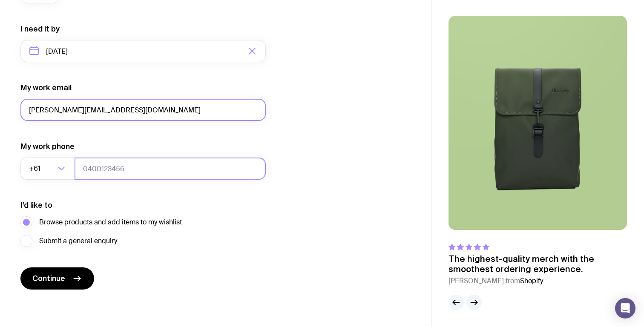 The height and width of the screenshot is (327, 644). I want to click on div: Search for option, so click(48, 169).